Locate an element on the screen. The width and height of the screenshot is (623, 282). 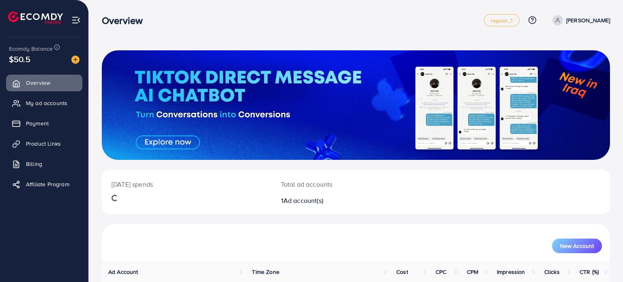
span: Time Zone is located at coordinates (265, 272).